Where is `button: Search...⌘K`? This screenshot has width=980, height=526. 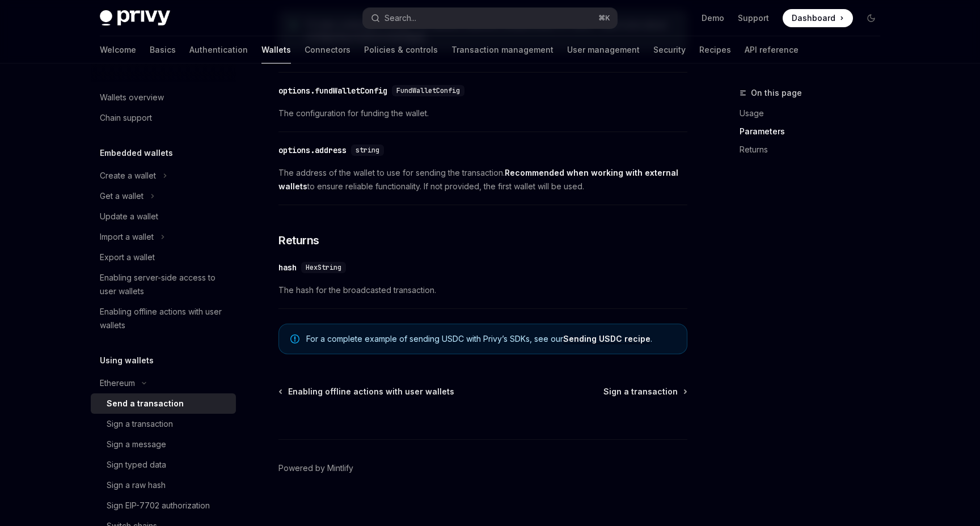 button: Search...⌘K is located at coordinates (490, 19).